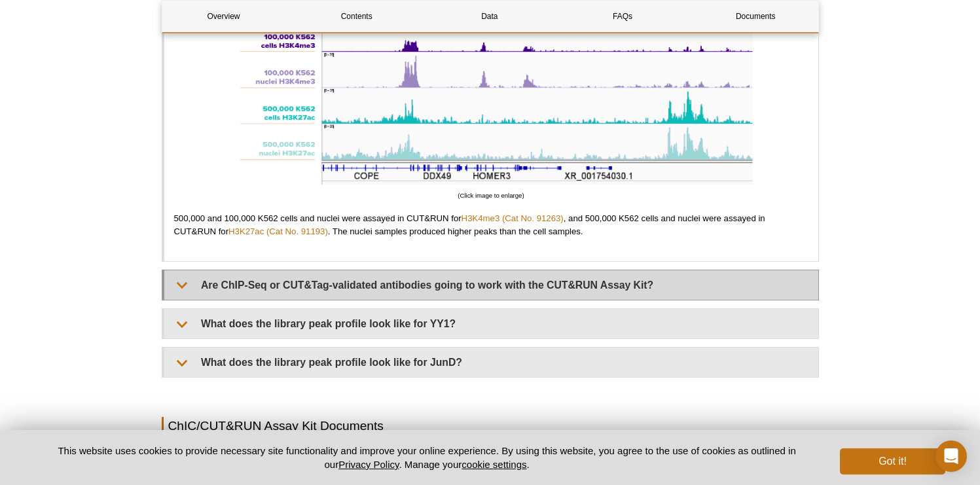 This screenshot has width=980, height=485. I want to click on a: Privacy Policy, so click(369, 464).